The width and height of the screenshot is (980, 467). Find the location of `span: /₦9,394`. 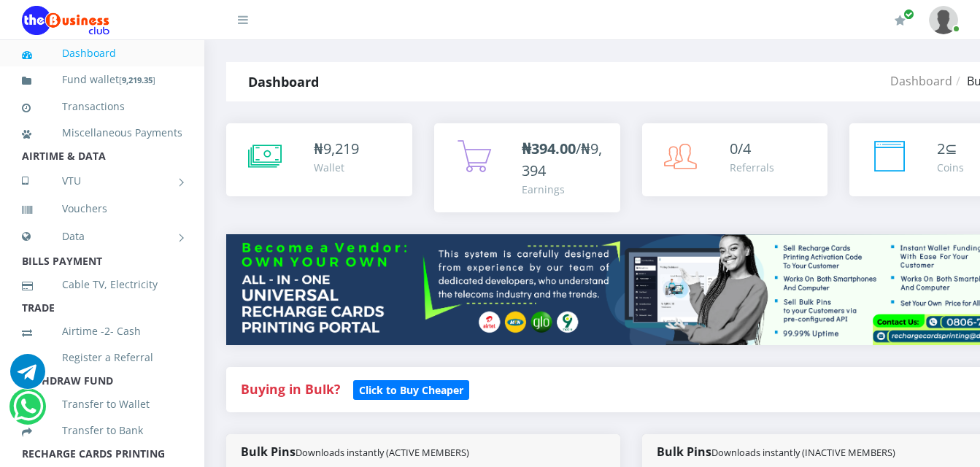

span: /₦9,394 is located at coordinates (562, 160).